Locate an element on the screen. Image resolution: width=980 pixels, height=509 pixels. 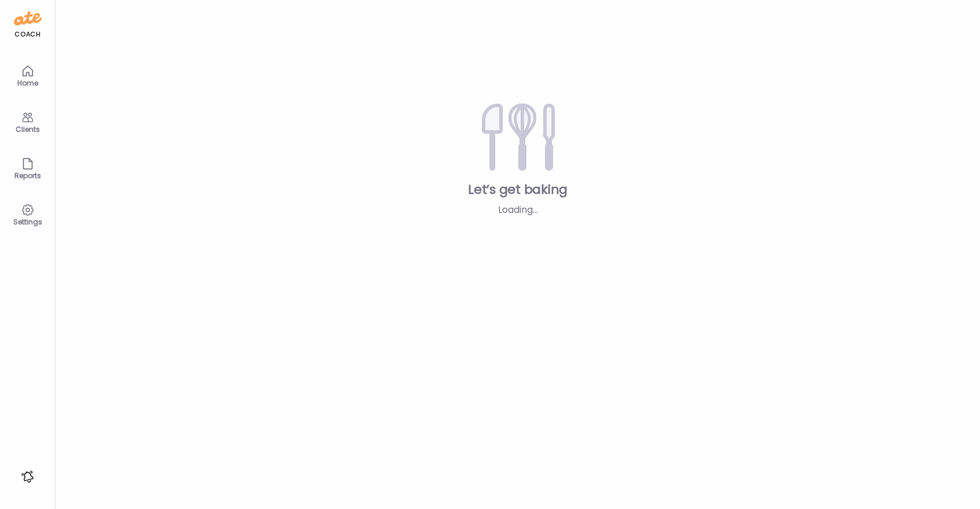
div: Let’s get baking is located at coordinates (517, 190).